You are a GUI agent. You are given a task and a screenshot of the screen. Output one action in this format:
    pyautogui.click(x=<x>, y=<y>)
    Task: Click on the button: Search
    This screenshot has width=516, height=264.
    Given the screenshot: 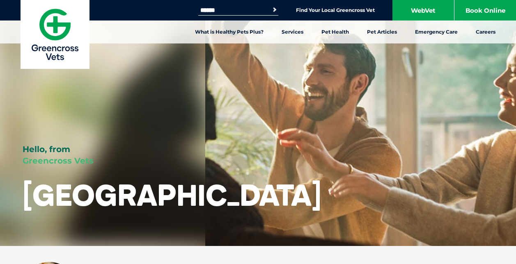 What is the action you would take?
    pyautogui.click(x=274, y=10)
    